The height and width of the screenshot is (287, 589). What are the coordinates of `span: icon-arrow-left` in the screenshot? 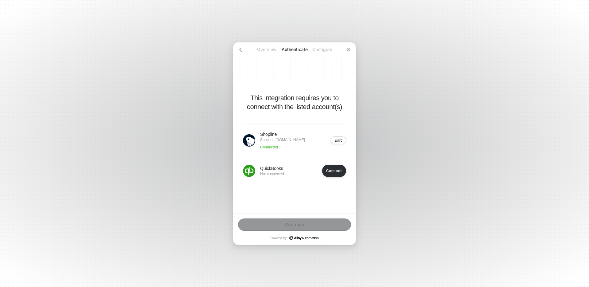 It's located at (241, 50).